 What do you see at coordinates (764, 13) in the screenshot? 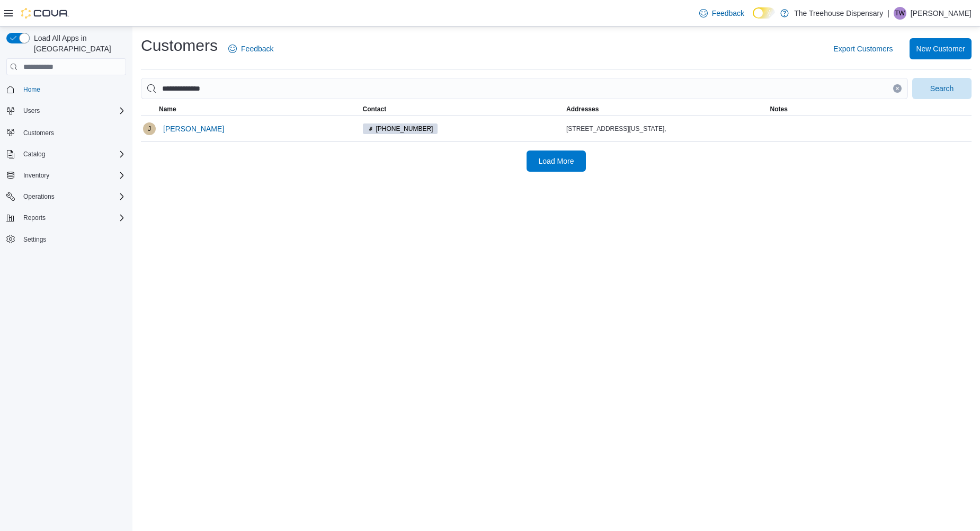
I see `input: Dark Mode` at bounding box center [764, 13].